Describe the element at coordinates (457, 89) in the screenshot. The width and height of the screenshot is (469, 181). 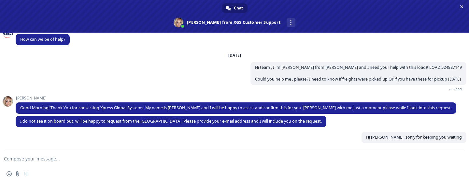
I see `span: Read` at that location.